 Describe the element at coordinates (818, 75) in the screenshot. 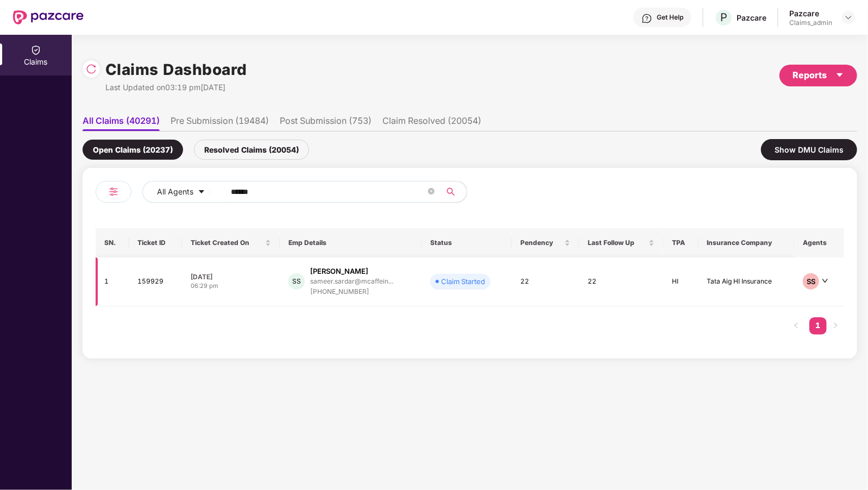

I see `div: Reports` at that location.